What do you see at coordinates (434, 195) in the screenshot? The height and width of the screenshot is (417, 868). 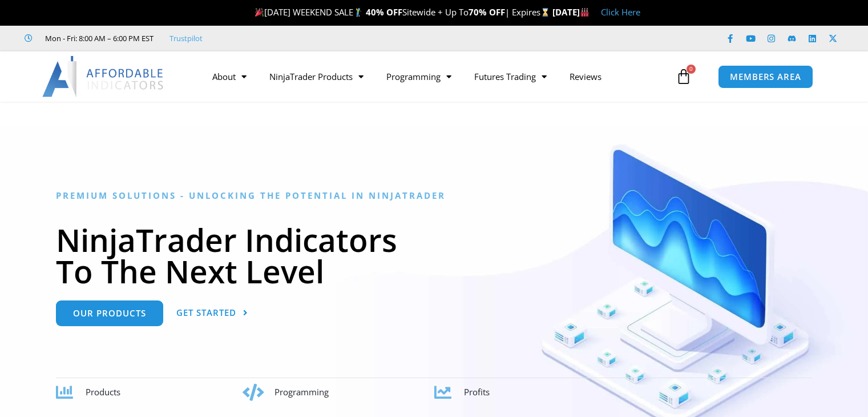 I see `h6: Premium Solutions - Unlocking the Potential in NinjaTrader` at bounding box center [434, 195].